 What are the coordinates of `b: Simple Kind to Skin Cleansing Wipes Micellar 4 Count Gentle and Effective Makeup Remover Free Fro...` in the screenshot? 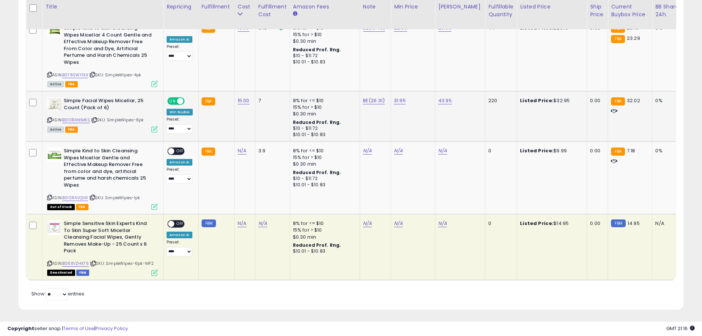 It's located at (108, 46).